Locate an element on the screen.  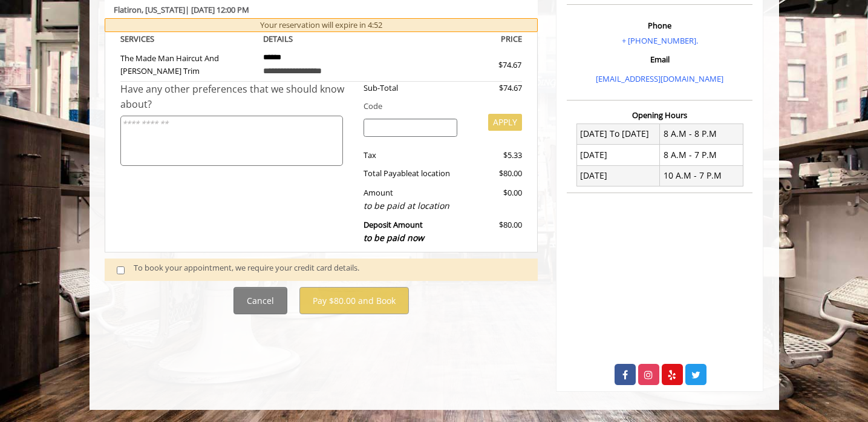
h3: Opening Hours is located at coordinates (659, 115).